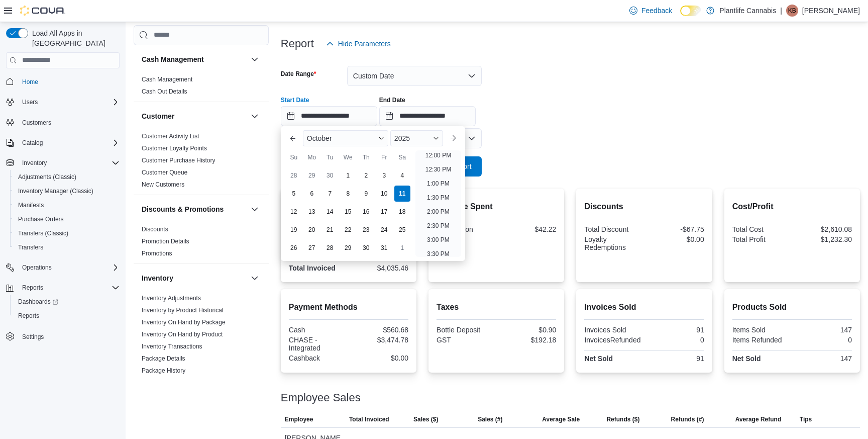 The height and width of the screenshot is (439, 868). I want to click on span: Discounts, so click(155, 229).